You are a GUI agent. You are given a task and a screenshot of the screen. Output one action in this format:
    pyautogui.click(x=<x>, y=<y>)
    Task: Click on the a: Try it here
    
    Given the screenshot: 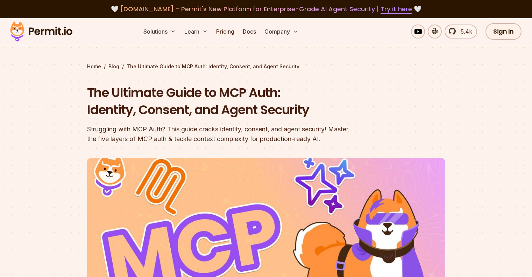 What is the action you would take?
    pyautogui.click(x=397, y=9)
    